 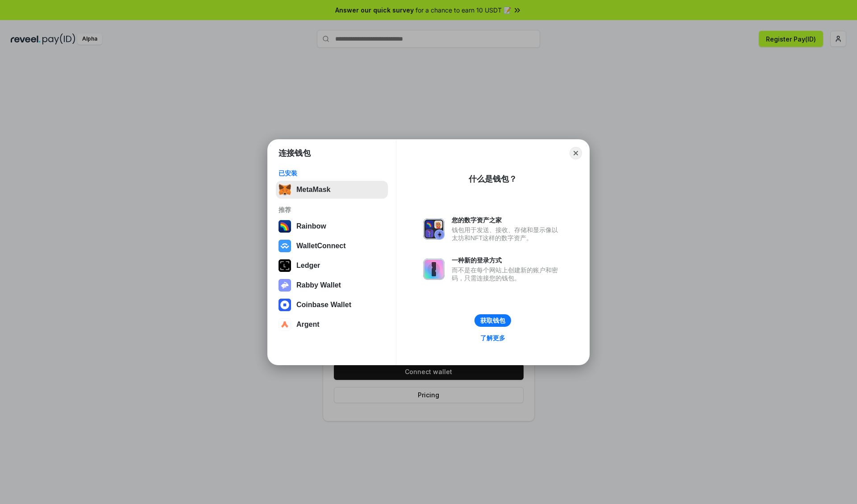 I want to click on button: Coinbase Wallet, so click(x=331, y=305).